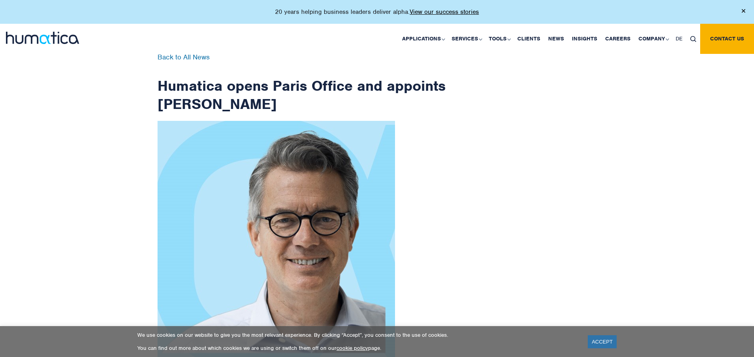 This screenshot has height=357, width=754. What do you see at coordinates (556, 39) in the screenshot?
I see `a: News` at bounding box center [556, 39].